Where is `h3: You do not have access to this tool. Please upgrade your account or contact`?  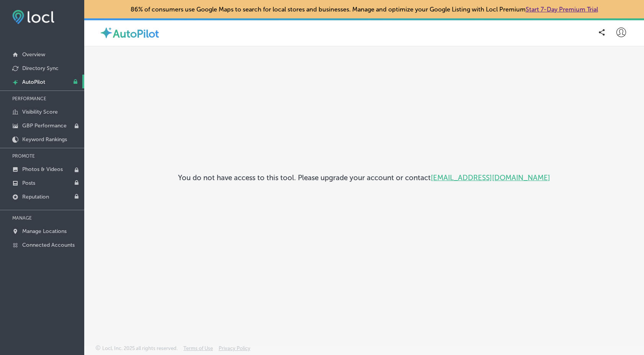
h3: You do not have access to this tool. Please upgrade your account or contact is located at coordinates (364, 178).